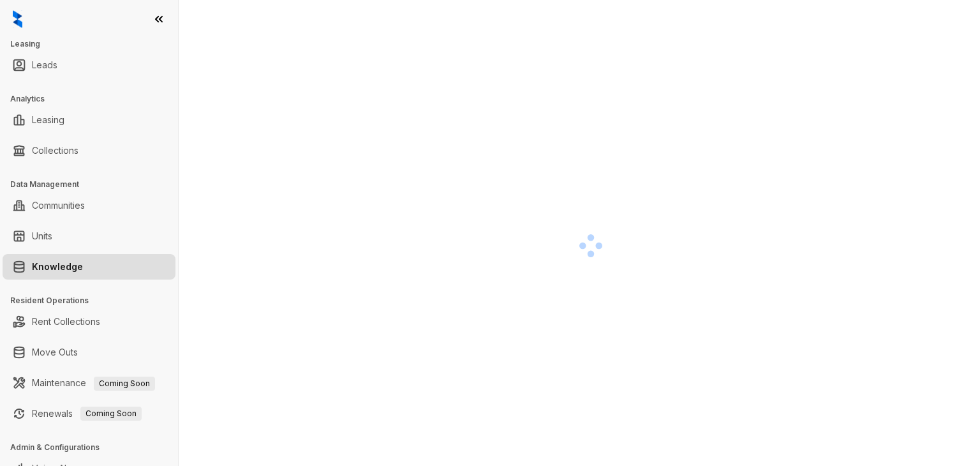 The image size is (980, 466). Describe the element at coordinates (89, 236) in the screenshot. I see `li: Units` at that location.